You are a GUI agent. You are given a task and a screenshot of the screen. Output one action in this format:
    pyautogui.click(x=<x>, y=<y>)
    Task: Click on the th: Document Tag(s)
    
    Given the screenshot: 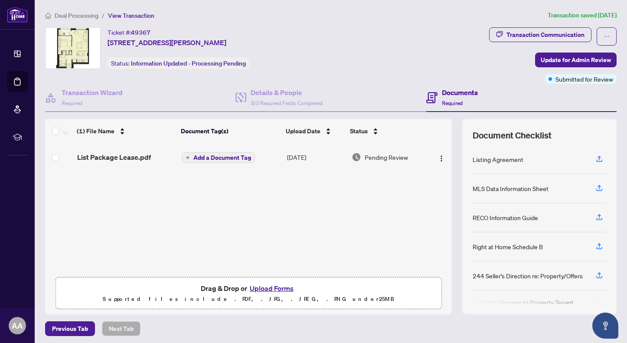 What is the action you would take?
    pyautogui.click(x=230, y=131)
    